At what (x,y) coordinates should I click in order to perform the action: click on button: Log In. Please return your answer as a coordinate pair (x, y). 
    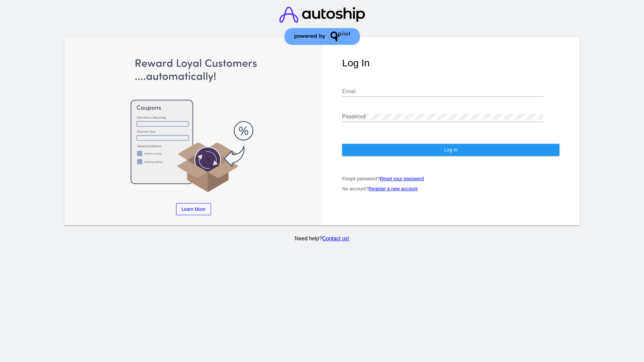
    Looking at the image, I should click on (451, 150).